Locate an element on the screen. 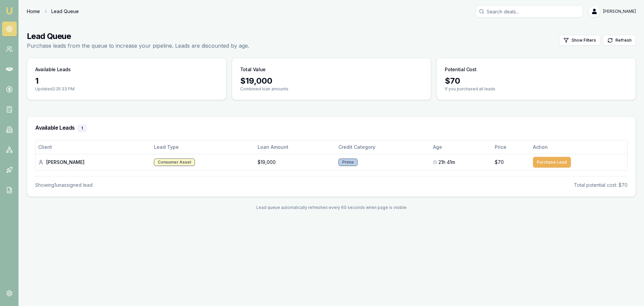 The image size is (644, 306). h3: Total Value is located at coordinates (253, 70).